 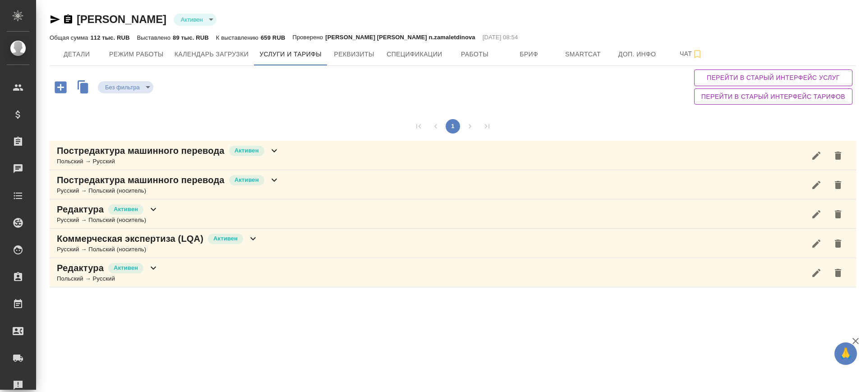 What do you see at coordinates (691, 54) in the screenshot?
I see `span: Чат` at bounding box center [691, 54].